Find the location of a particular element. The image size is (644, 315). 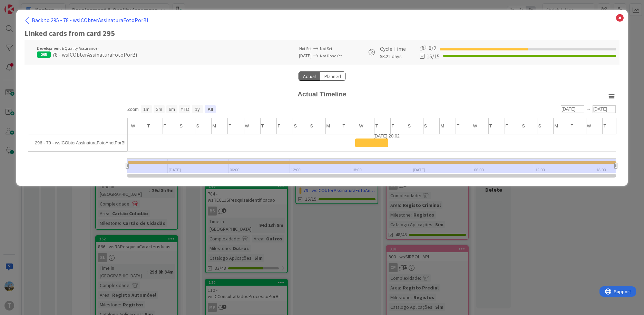

text: YTD is located at coordinates (185, 109).